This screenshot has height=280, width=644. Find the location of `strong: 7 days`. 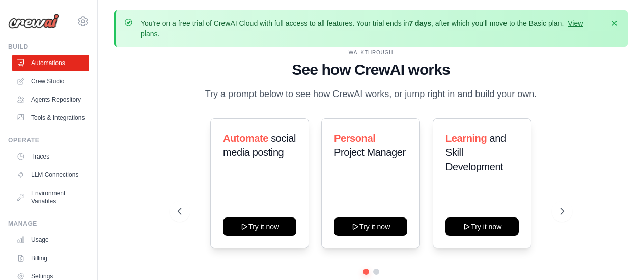

strong: 7 days is located at coordinates (420, 24).